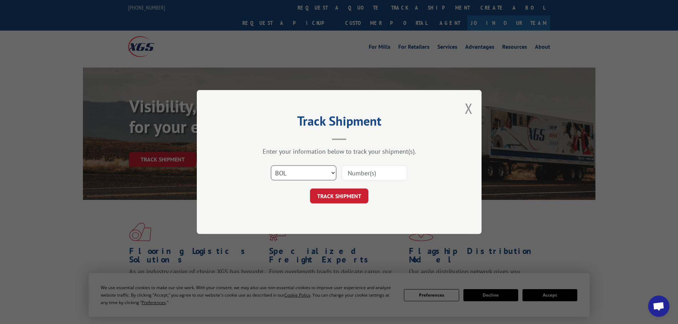  What do you see at coordinates (469, 108) in the screenshot?
I see `button: Close modal` at bounding box center [469, 108].